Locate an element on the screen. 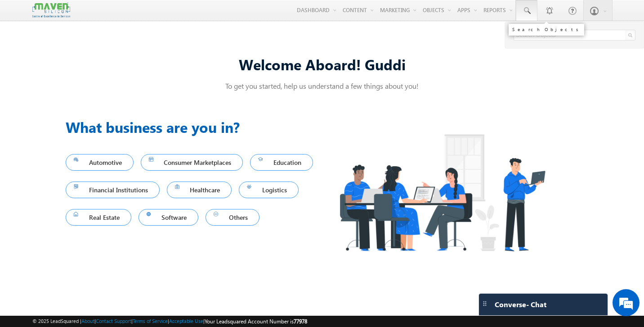  div: Search Objects is located at coordinates (547, 29).